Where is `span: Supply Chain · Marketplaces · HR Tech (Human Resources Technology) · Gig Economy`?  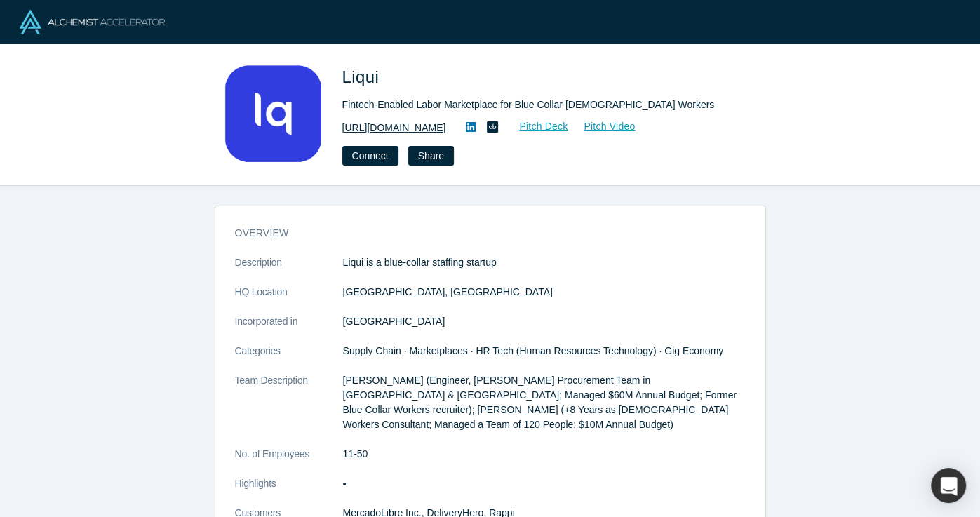 span: Supply Chain · Marketplaces · HR Tech (Human Resources Technology) · Gig Economy is located at coordinates (533, 351).